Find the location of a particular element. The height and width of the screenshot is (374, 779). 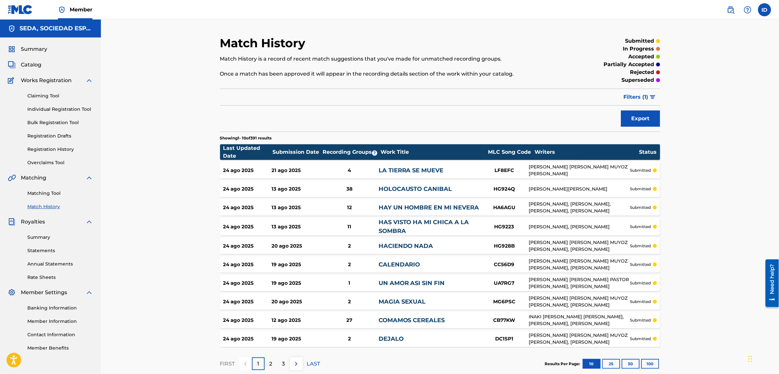

p: 1 is located at coordinates (258, 364).